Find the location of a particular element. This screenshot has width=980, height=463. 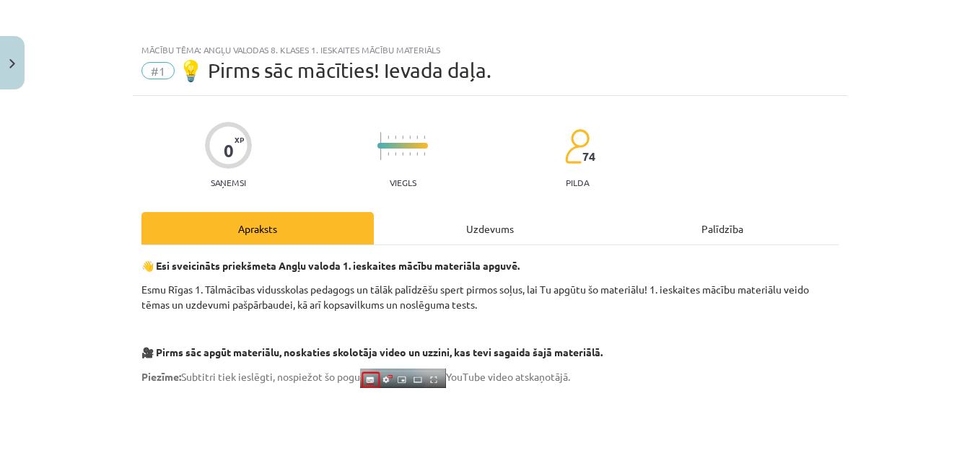

p: pilda is located at coordinates (578, 182).